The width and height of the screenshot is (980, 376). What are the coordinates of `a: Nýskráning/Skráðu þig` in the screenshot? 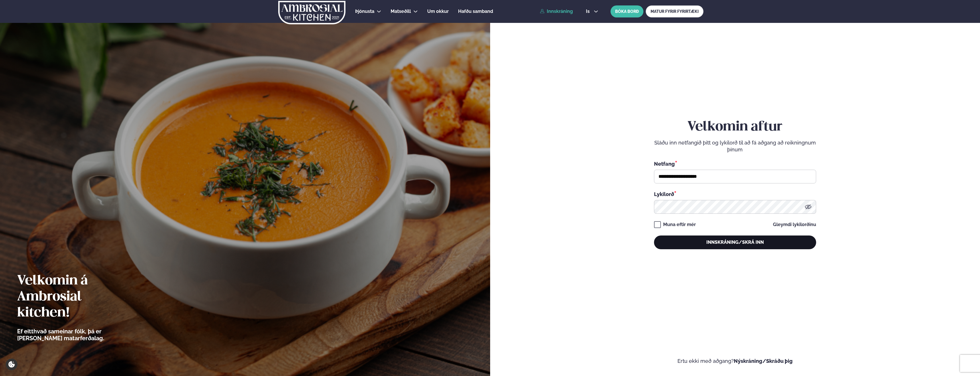 It's located at (763, 361).